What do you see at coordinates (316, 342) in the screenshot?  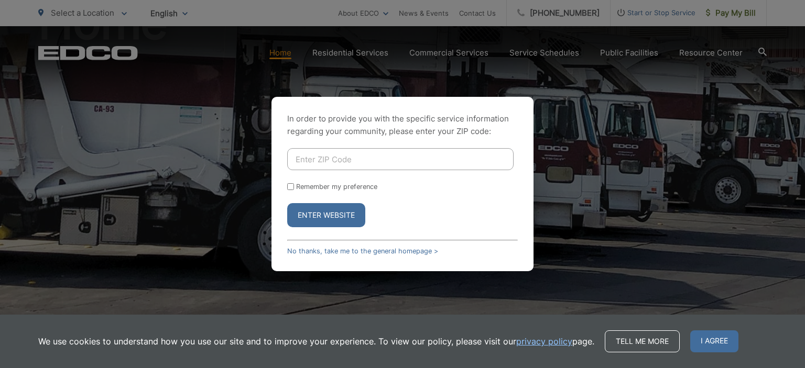 I see `p: We use cookies to understand how you use our site and to improve your experience. To view our pol...` at bounding box center [316, 342].